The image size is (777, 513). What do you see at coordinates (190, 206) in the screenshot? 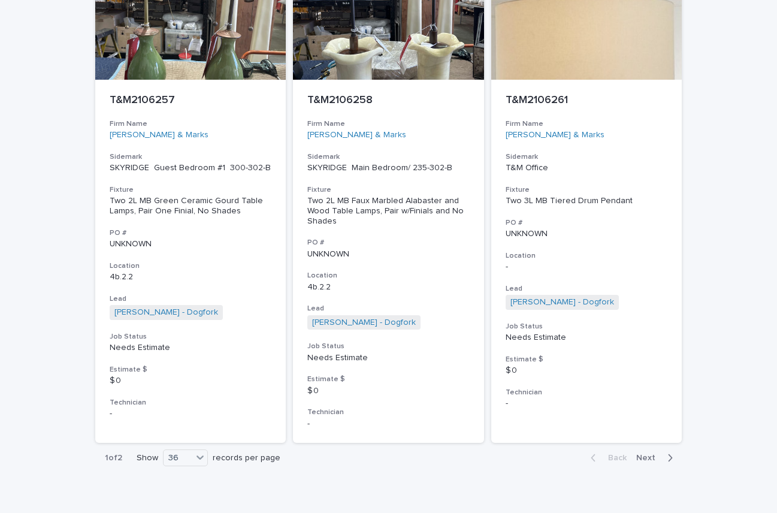
I see `div: Two 2L MB Green Ceramic Gourd Table Lamps, Pair One Finial, No Shades` at bounding box center [190, 206].